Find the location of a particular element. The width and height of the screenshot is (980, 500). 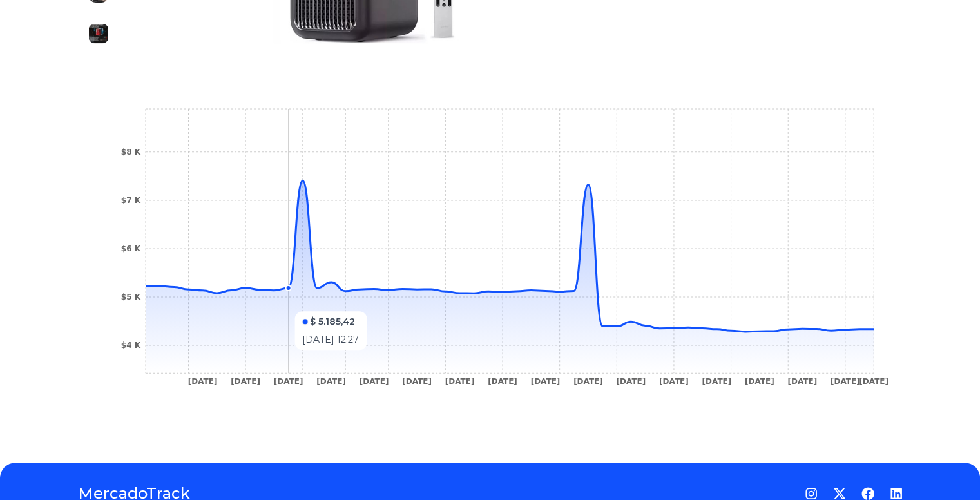

a: Twitter is located at coordinates (840, 493).